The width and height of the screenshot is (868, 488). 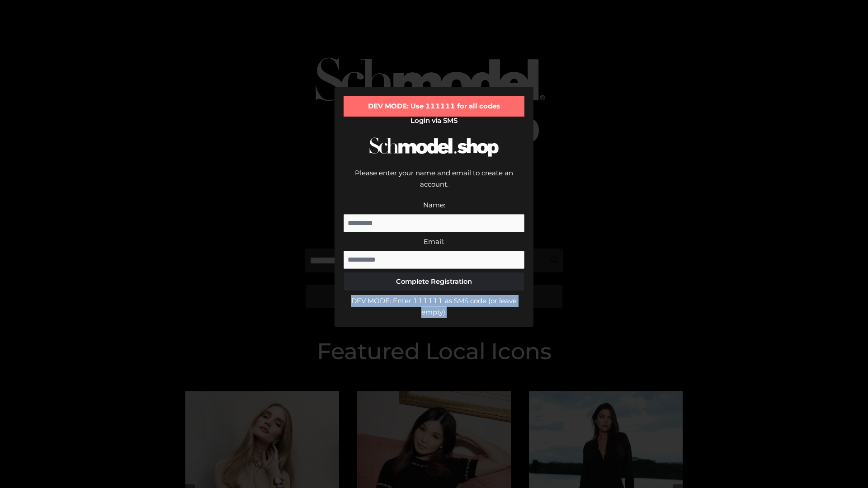 What do you see at coordinates (434, 121) in the screenshot?
I see `h2: Login via SMS` at bounding box center [434, 121].